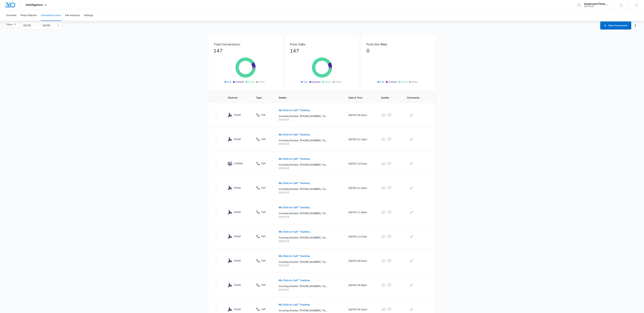 The height and width of the screenshot is (313, 644). What do you see at coordinates (11, 24) in the screenshot?
I see `button: Filters` at bounding box center [11, 24].